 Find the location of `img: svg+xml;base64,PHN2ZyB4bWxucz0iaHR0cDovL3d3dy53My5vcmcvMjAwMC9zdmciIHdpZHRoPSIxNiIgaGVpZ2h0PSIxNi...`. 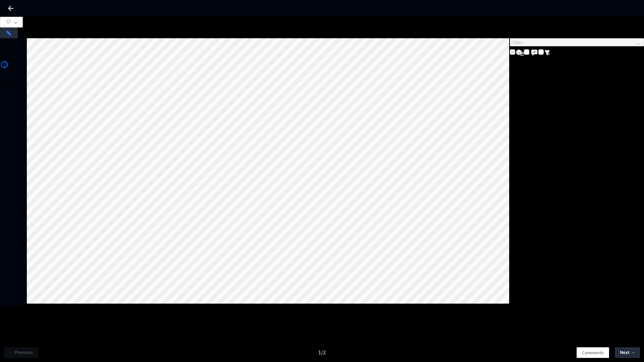

img: svg+xml;base64,PHN2ZyB4bWxucz0iaHR0cDovL3d3dy53My5vcmcvMjAwMC9zdmciIHdpZHRoPSIxNiIgaGVpZ2h0PSIxNi... is located at coordinates (548, 53).